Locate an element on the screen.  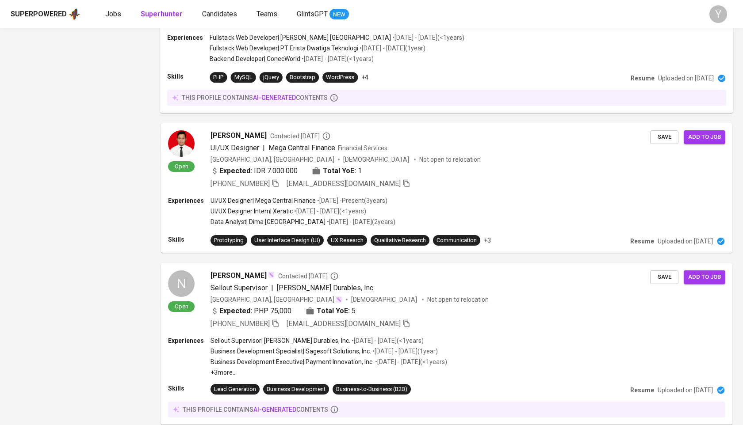
a: GlintsGPT NEW is located at coordinates (323, 14).